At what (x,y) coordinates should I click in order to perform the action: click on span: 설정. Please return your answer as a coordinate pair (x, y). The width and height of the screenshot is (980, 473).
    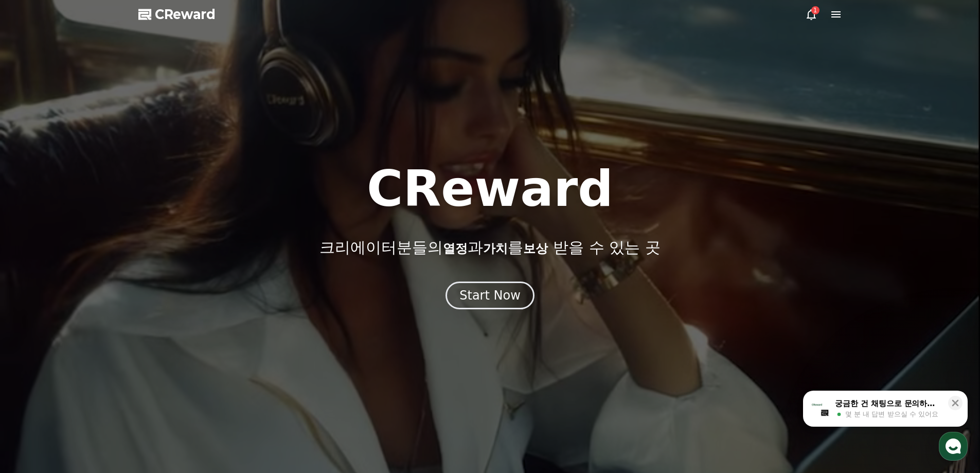
    Looking at the image, I should click on (165, 346).